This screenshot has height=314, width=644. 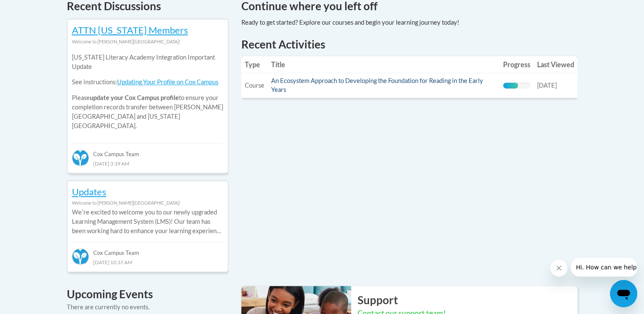 What do you see at coordinates (168, 81) in the screenshot?
I see `a: Updating Your Profile on Cox Campus` at bounding box center [168, 81].